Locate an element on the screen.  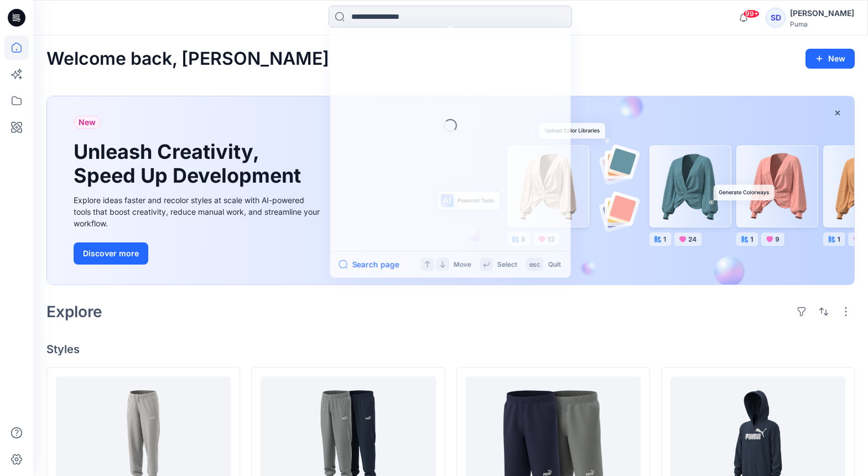
h4: Styles is located at coordinates (451, 349).